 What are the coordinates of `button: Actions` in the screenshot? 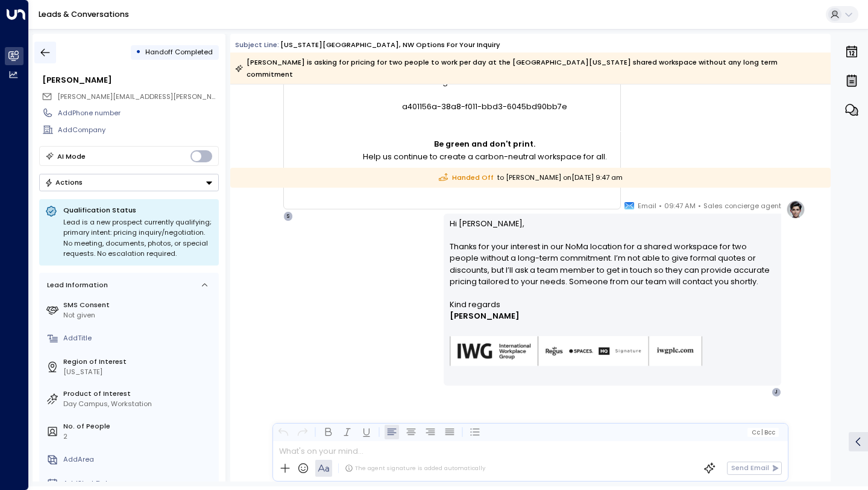 It's located at (129, 182).